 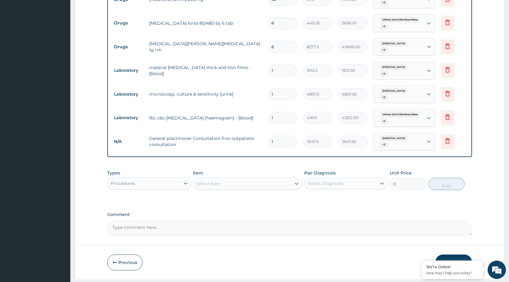 I want to click on label: Types, so click(x=114, y=173).